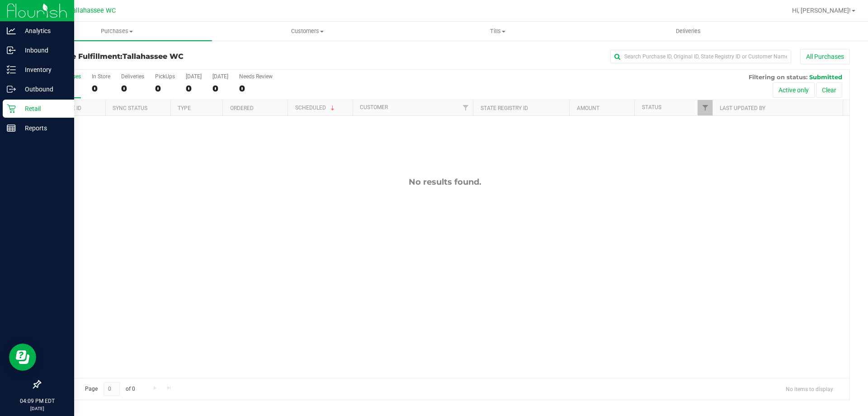  I want to click on a: Deliveries, so click(688, 31).